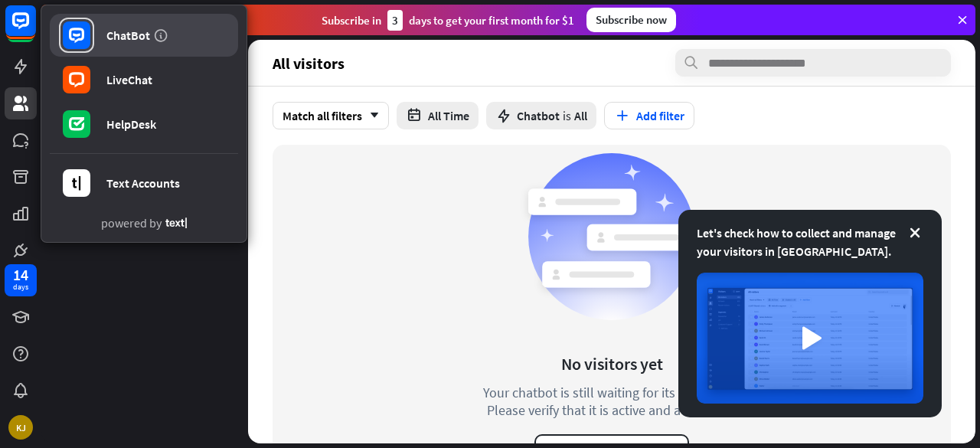  Describe the element at coordinates (21, 287) in the screenshot. I see `div: days` at that location.